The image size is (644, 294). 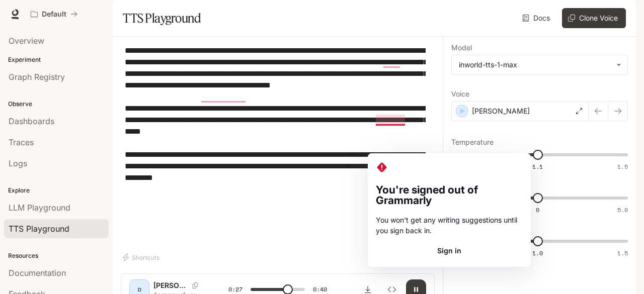 I want to click on span: 0, so click(x=537, y=209).